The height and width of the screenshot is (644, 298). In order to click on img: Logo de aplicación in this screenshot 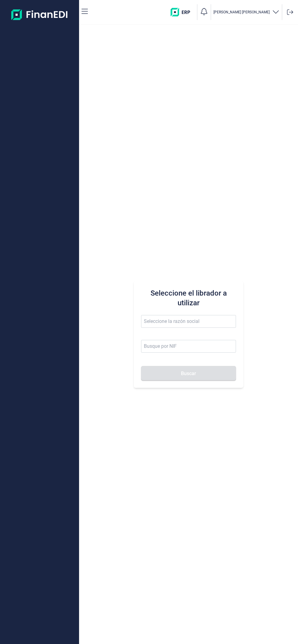, I will do `click(39, 15)`.